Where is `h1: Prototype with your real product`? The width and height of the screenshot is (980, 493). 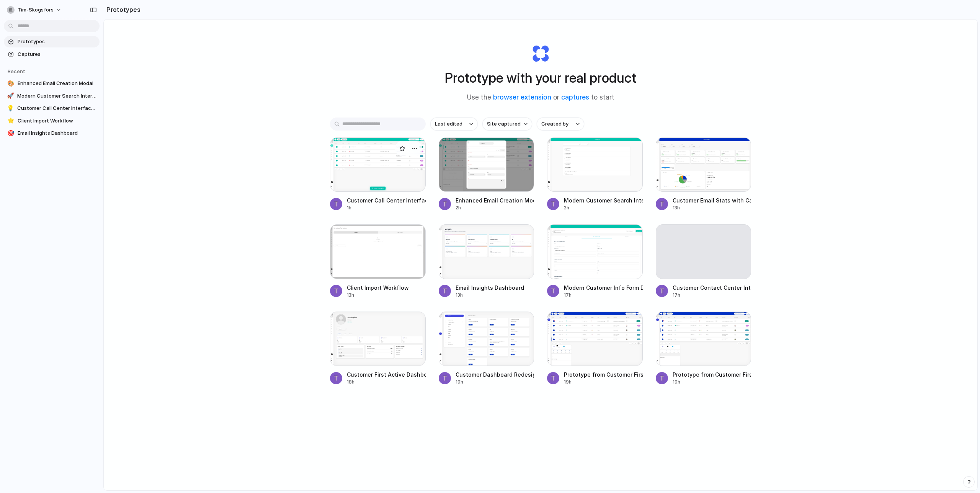 h1: Prototype with your real product is located at coordinates (541, 77).